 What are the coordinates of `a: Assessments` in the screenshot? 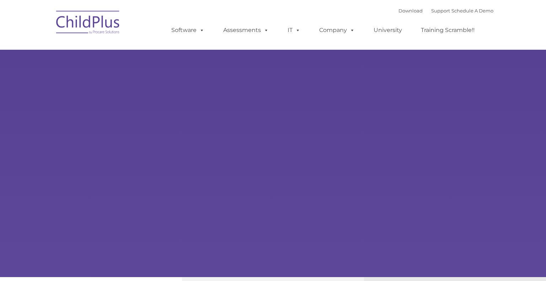 It's located at (246, 30).